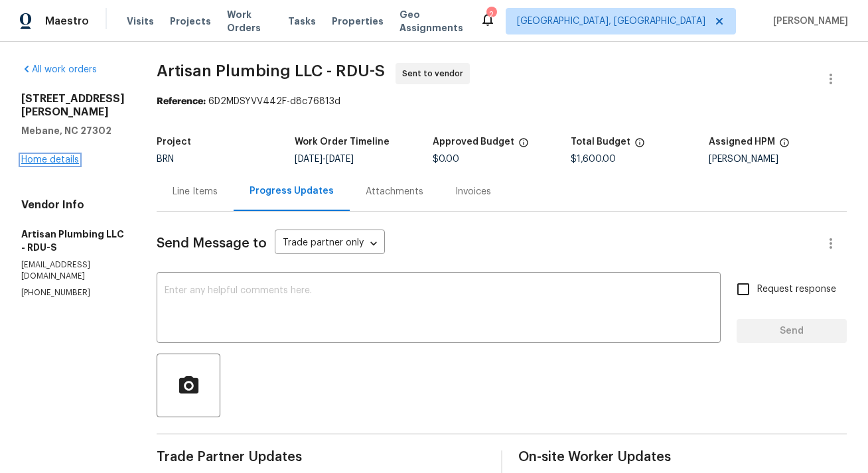  Describe the element at coordinates (358, 21) in the screenshot. I see `span: Properties` at that location.